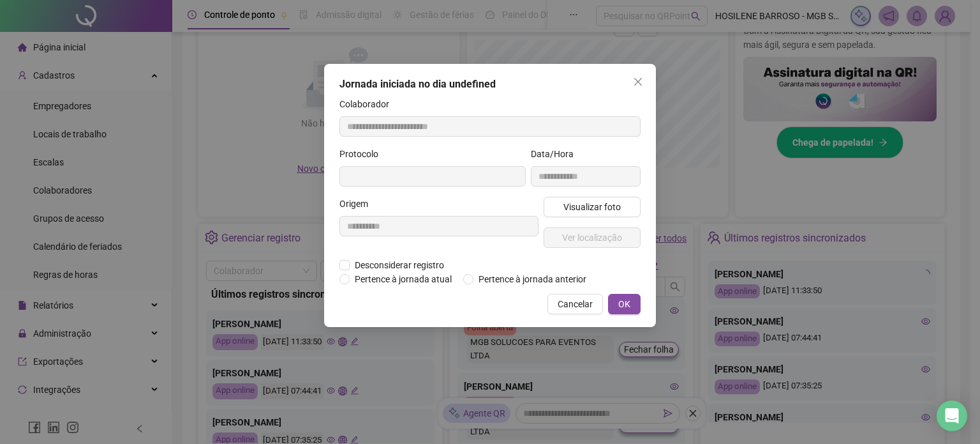  I want to click on button: OK, so click(624, 304).